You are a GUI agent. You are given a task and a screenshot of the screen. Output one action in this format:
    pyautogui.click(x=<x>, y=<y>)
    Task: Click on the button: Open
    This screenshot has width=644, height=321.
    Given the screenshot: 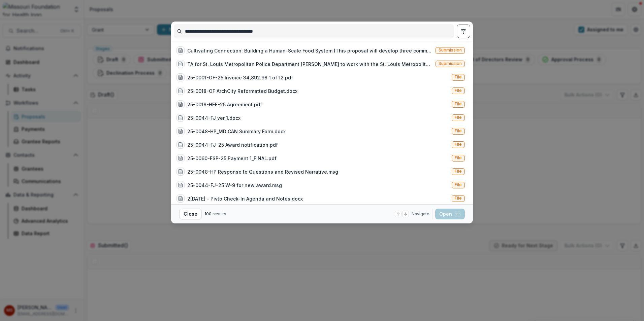 What is the action you would take?
    pyautogui.click(x=450, y=214)
    